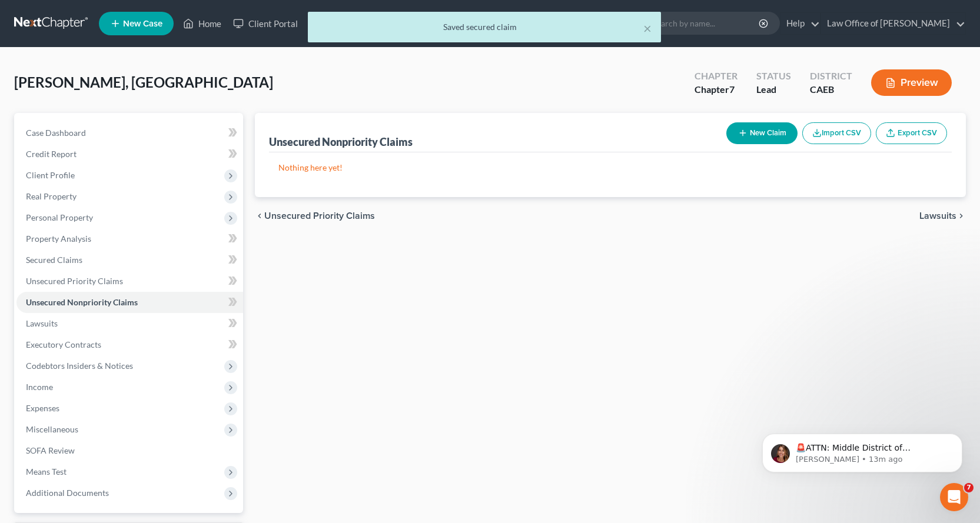 The image size is (980, 523). I want to click on a: Unsecured Nonpriority Claims, so click(129, 303).